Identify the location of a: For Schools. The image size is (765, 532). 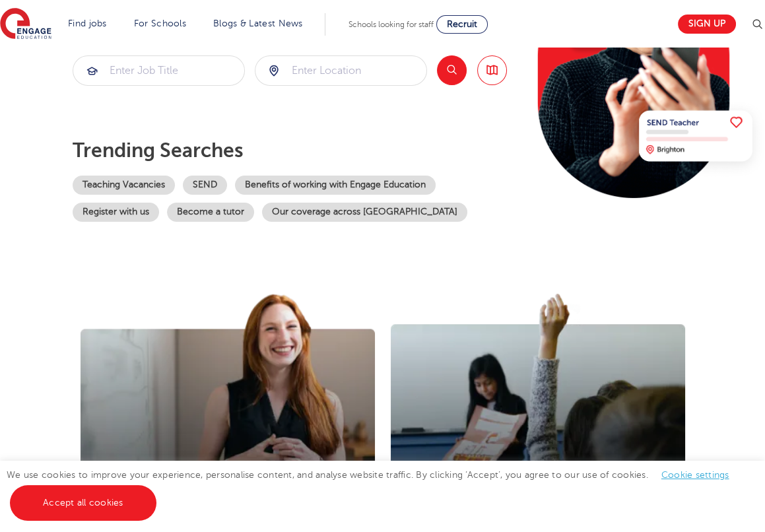
(159, 23).